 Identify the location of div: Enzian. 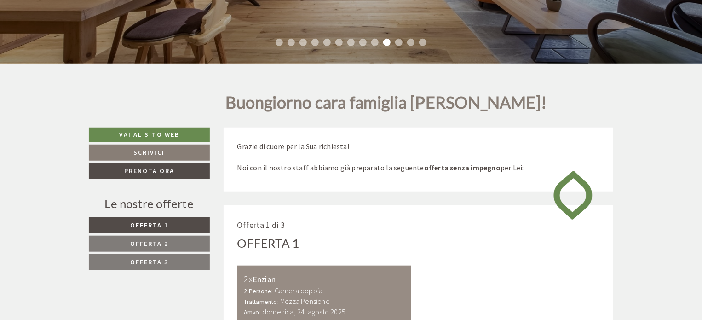
(324, 279).